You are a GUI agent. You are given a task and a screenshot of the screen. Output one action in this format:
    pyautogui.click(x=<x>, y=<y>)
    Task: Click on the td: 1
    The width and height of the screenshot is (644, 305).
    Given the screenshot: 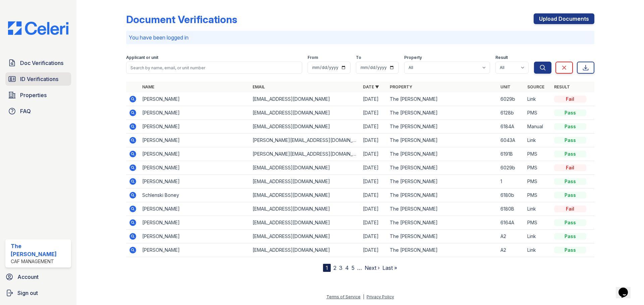 What is the action you would take?
    pyautogui.click(x=511, y=182)
    